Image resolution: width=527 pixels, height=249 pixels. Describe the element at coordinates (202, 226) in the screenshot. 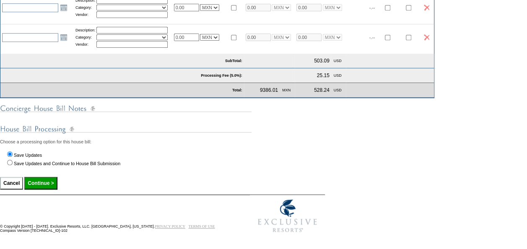

I see `a: TERMS OF USE` at that location.